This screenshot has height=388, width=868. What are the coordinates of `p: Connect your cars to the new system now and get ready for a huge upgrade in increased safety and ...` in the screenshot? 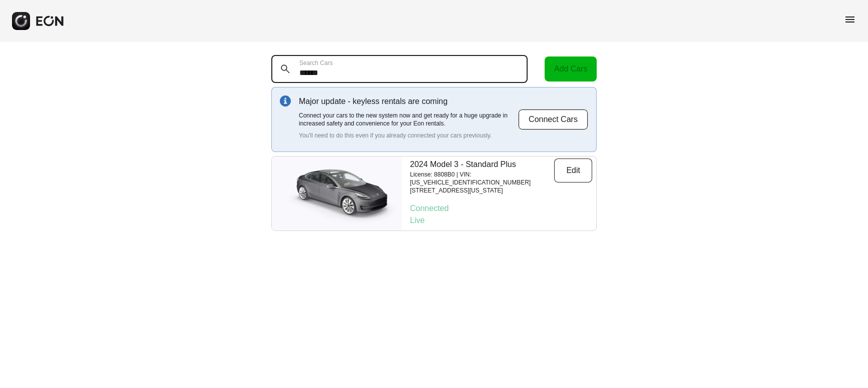 It's located at (409, 119).